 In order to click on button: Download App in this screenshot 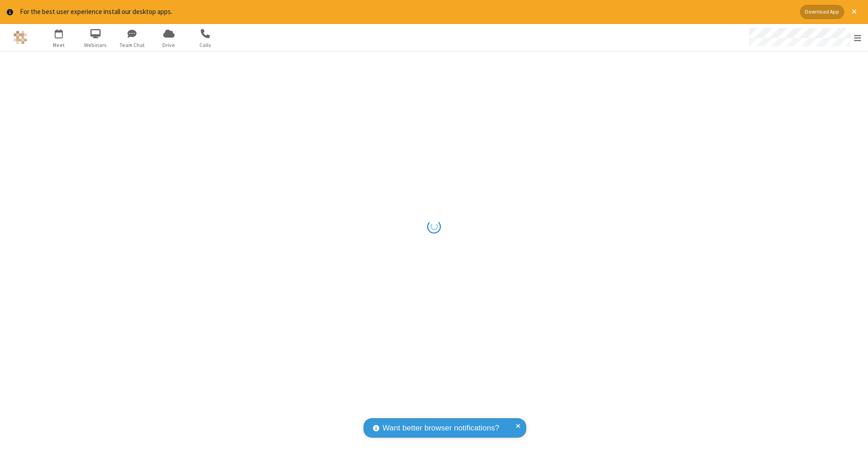, I will do `click(822, 12)`.